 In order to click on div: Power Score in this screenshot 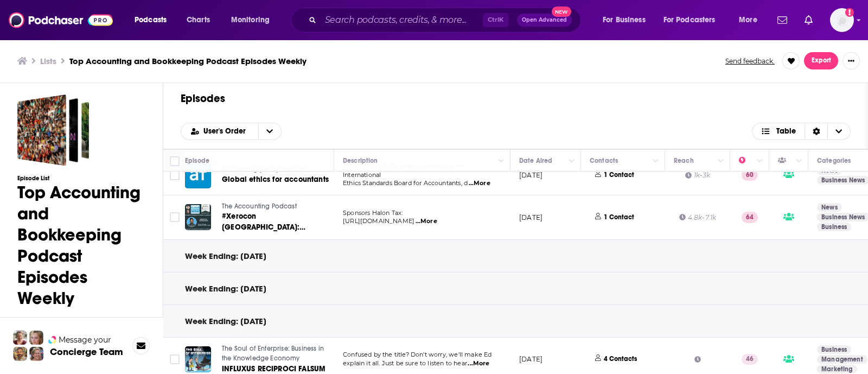, I will do `click(747, 160)`.